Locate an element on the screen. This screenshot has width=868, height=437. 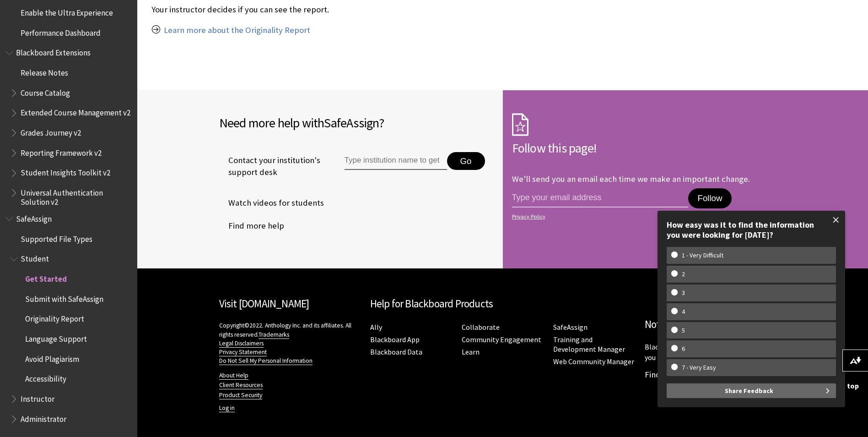
a: Blackboard App is located at coordinates (395, 339).